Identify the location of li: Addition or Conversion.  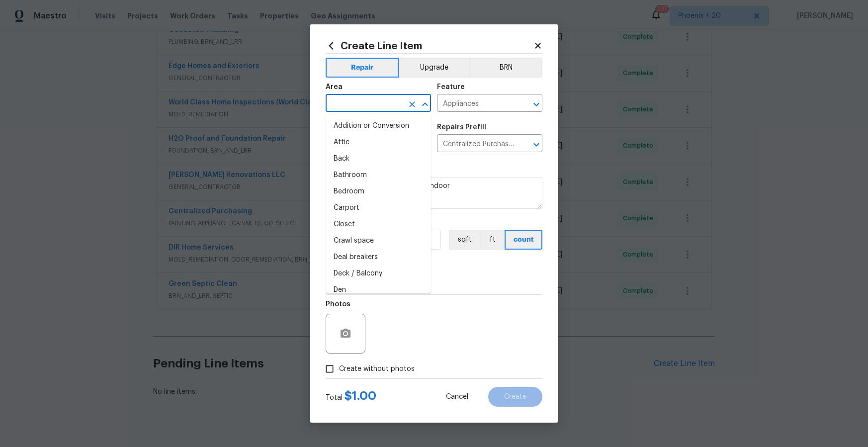
(378, 125).